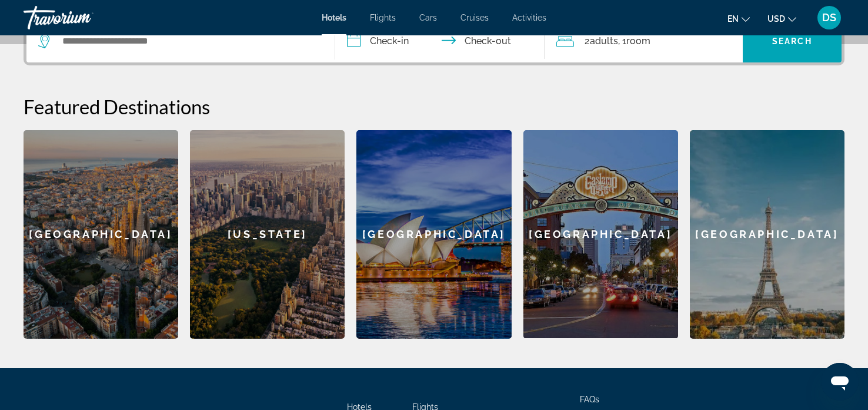 The height and width of the screenshot is (410, 868). Describe the element at coordinates (434, 41) in the screenshot. I see `div: Search widget` at that location.